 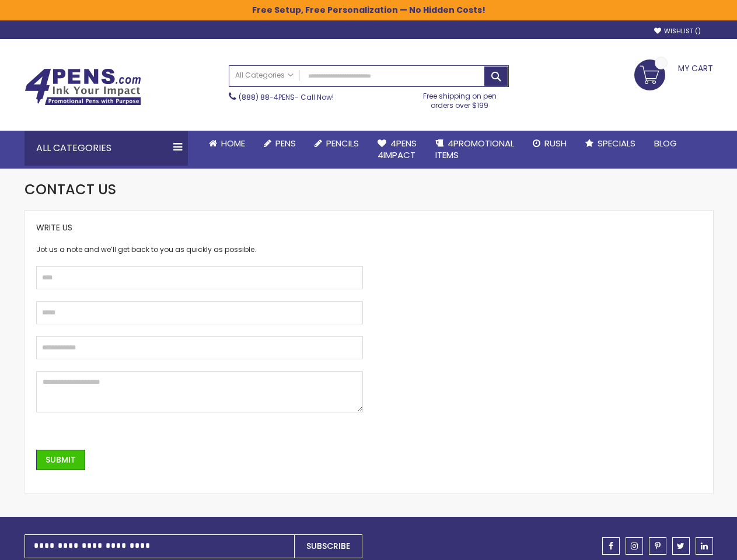 What do you see at coordinates (397, 149) in the screenshot?
I see `span: 4Pens 4impact` at bounding box center [397, 149].